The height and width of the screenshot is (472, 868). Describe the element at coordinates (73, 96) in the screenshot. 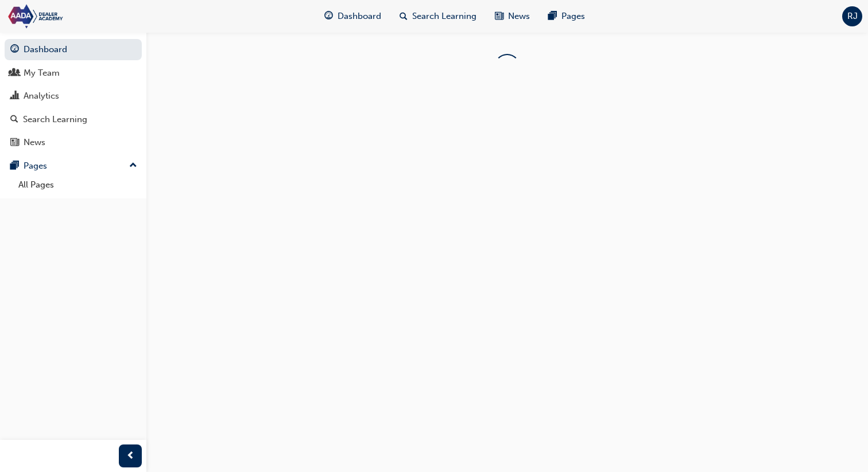

I see `div: DashboardMy TeamAnalyticsSearch LearningNews` at that location.